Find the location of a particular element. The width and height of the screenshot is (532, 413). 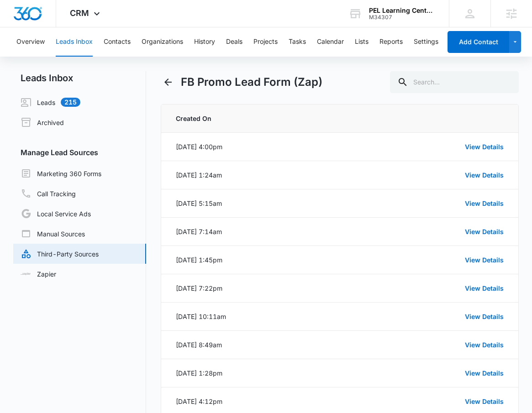

div: account id is located at coordinates (402, 18).